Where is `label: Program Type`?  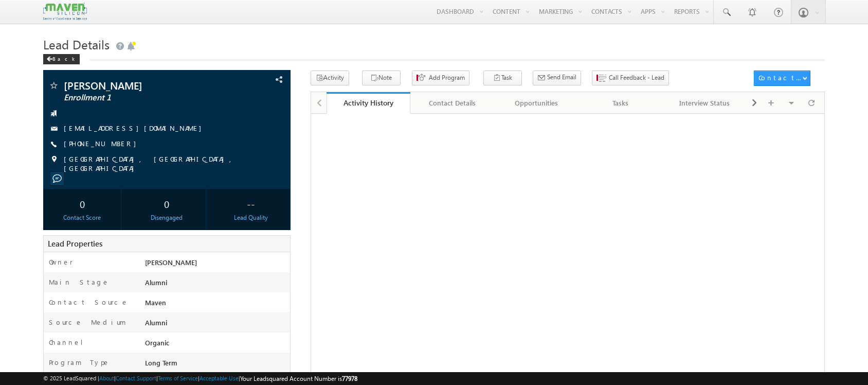 label: Program Type is located at coordinates (79, 362).